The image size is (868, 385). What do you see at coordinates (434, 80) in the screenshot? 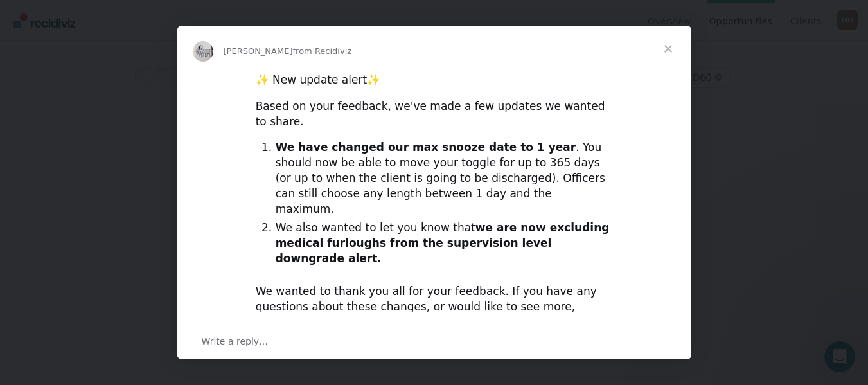
I see `div: ✨ New update alert✨` at bounding box center [434, 80].